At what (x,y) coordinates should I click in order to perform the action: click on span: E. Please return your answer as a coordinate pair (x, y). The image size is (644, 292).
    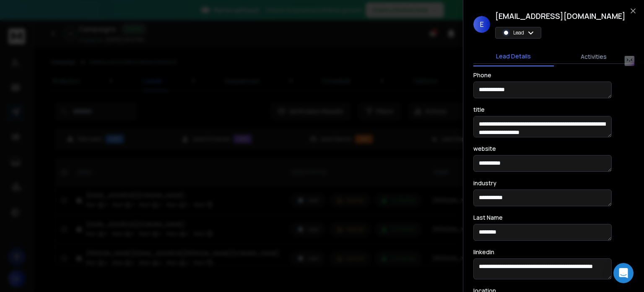
    Looking at the image, I should click on (482, 25).